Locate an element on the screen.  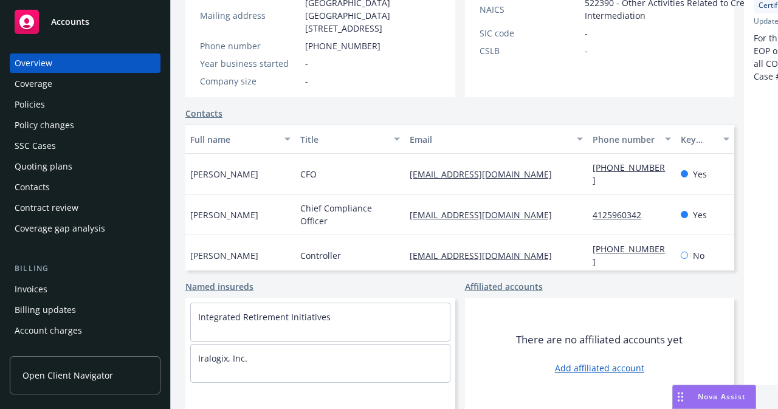
div: Overview is located at coordinates (33, 63).